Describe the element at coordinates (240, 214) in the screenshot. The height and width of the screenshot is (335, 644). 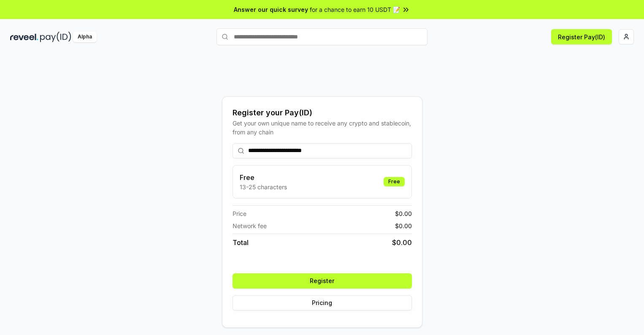
I see `span: Price` at that location.